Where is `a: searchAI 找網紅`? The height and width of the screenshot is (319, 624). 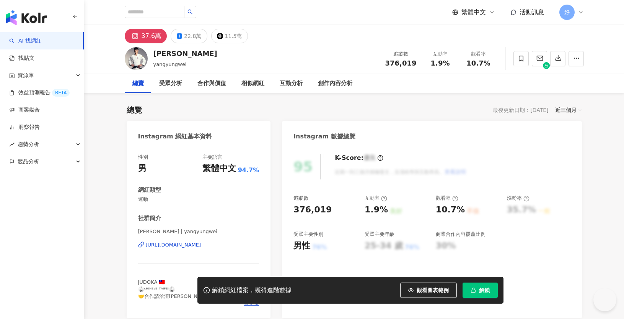 a: searchAI 找網紅 is located at coordinates (25, 41).